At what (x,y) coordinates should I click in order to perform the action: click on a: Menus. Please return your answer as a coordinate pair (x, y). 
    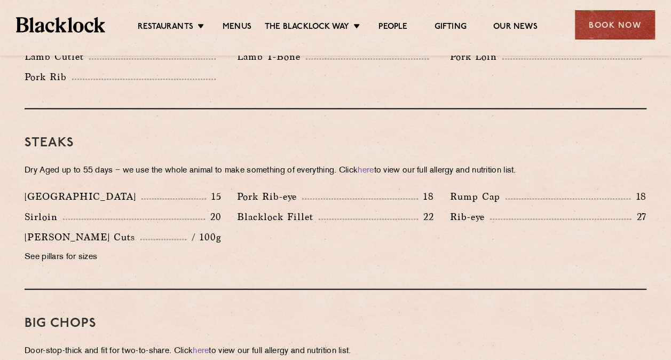
    Looking at the image, I should click on (237, 28).